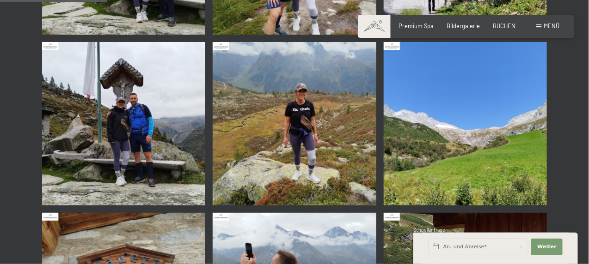 This screenshot has height=264, width=589. I want to click on span: Menü, so click(551, 26).